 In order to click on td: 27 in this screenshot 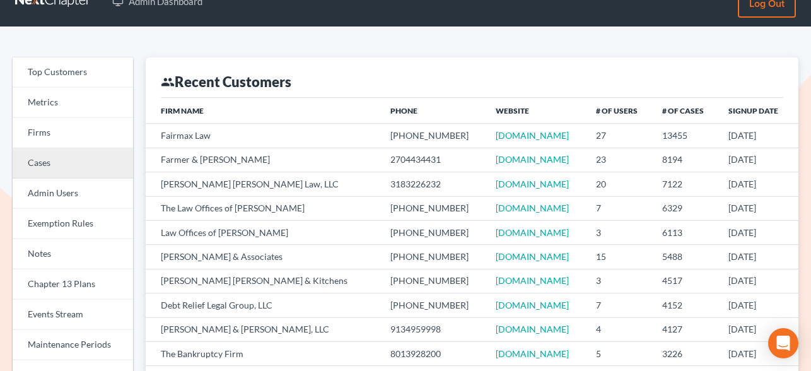, I will do `click(619, 136)`.